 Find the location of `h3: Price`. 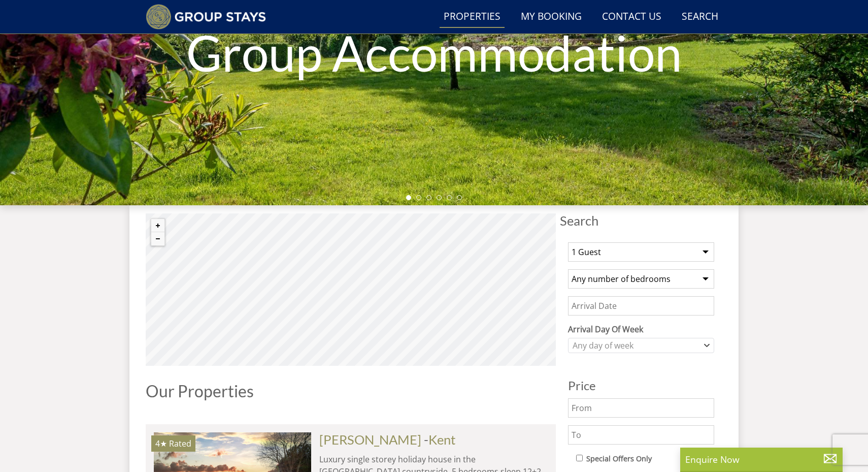

h3: Price is located at coordinates (641, 386).